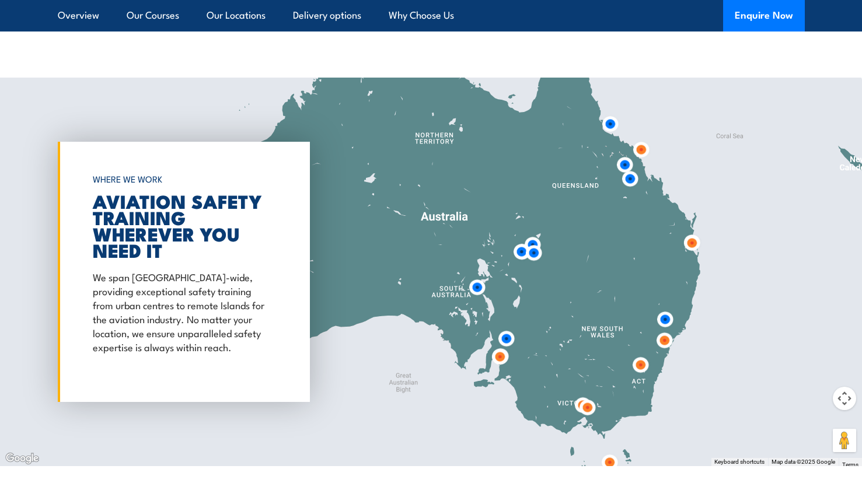 This screenshot has width=862, height=504. What do you see at coordinates (845, 398) in the screenshot?
I see `button: Map camera controls` at bounding box center [845, 398].